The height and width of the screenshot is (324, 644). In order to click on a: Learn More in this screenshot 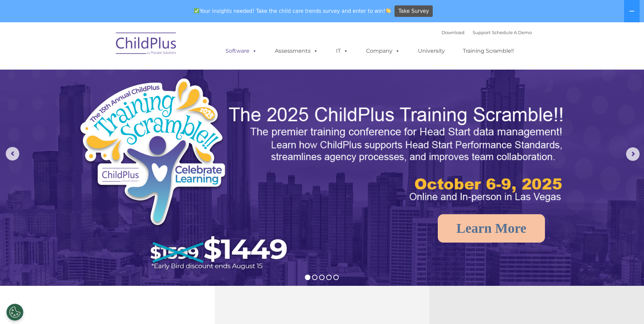, I will do `click(491, 228)`.